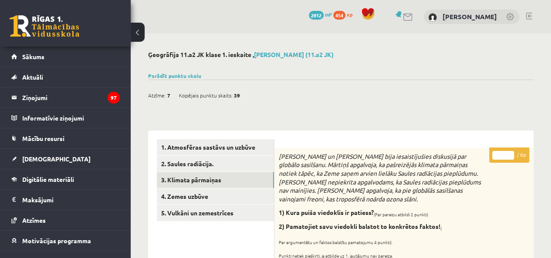 The height and width of the screenshot is (258, 551). I want to click on span: Digitālie materiāli, so click(48, 179).